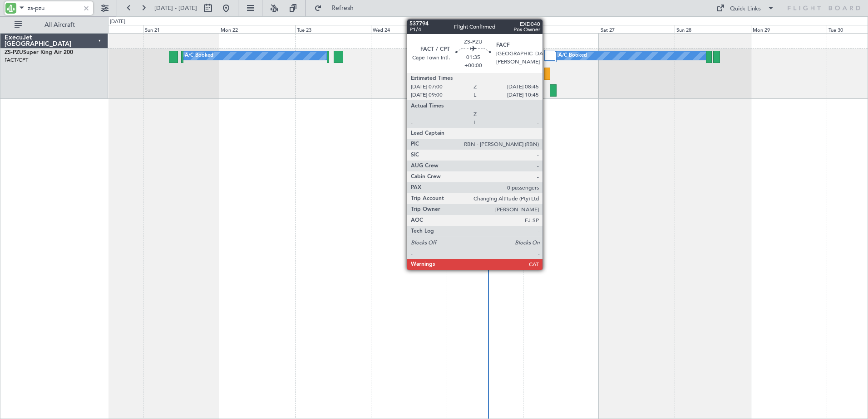  Describe the element at coordinates (561, 29) in the screenshot. I see `div: Fri 26` at that location.